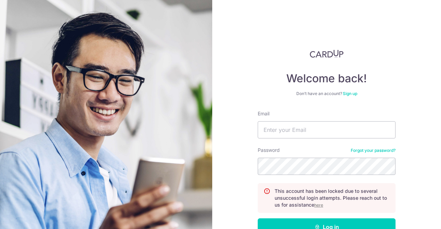  What do you see at coordinates (263, 114) in the screenshot?
I see `label: Email` at bounding box center [263, 114].